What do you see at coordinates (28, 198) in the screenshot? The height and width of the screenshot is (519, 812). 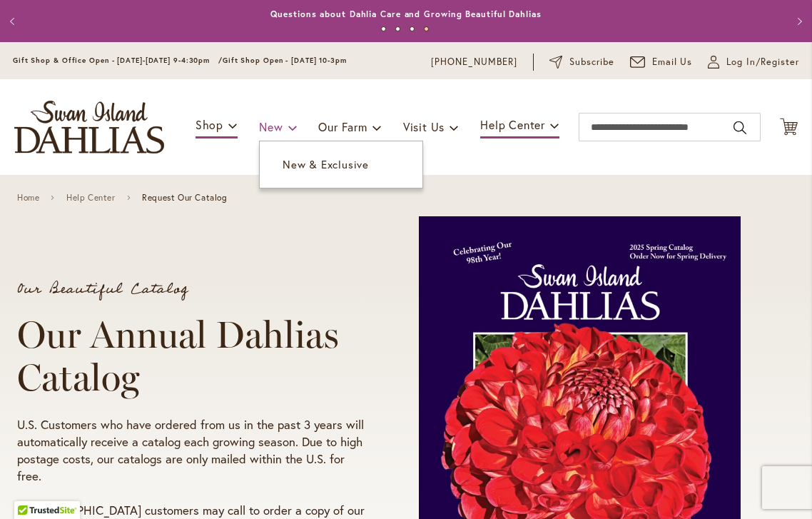 I see `a: Home` at bounding box center [28, 198].